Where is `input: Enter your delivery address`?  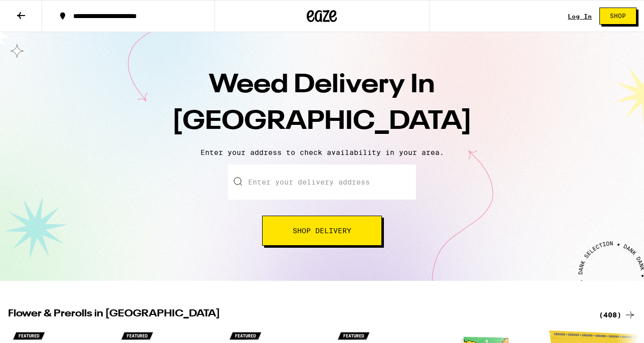 input: Enter your delivery address is located at coordinates (322, 182).